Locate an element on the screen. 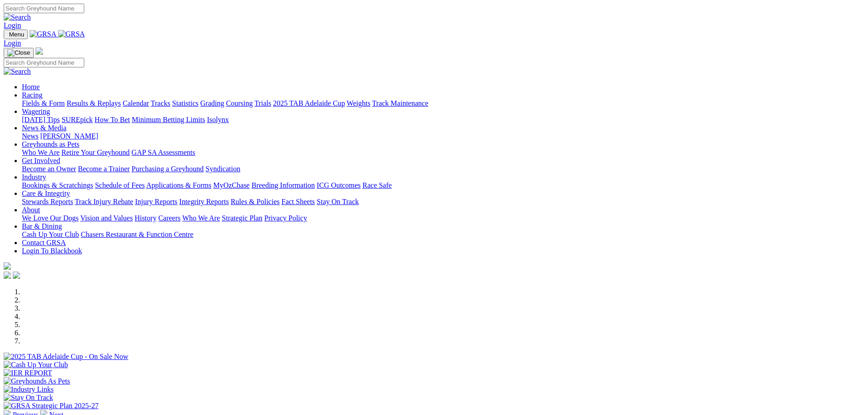 Image resolution: width=868 pixels, height=415 pixels. a: Injury Reports is located at coordinates (156, 201).